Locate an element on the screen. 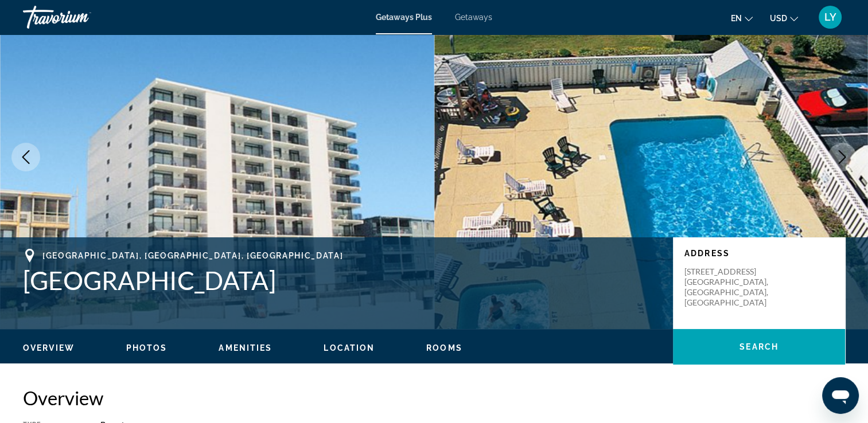 This screenshot has height=423, width=868. p: Address is located at coordinates (759, 254).